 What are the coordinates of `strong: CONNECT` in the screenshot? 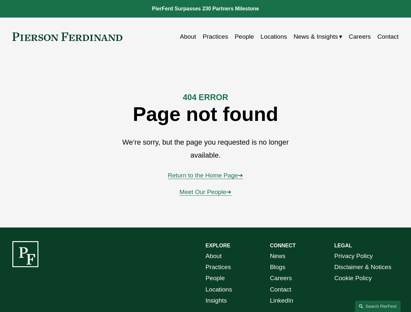 It's located at (282, 246).